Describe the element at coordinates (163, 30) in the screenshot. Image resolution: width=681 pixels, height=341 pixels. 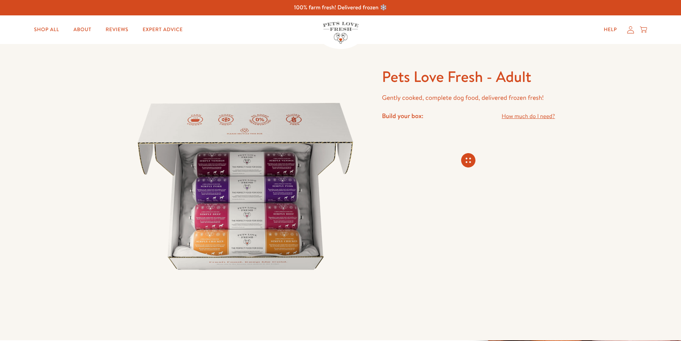
I see `a: Expert Advice` at that location.